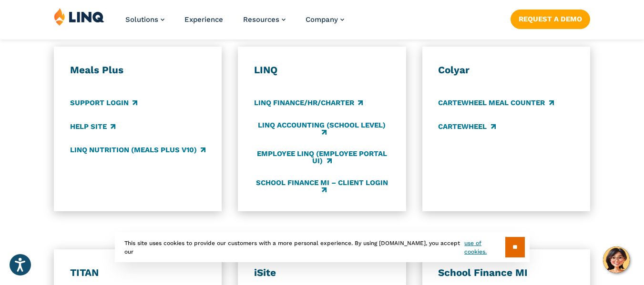 The image size is (644, 285). Describe the element at coordinates (137, 150) in the screenshot. I see `a: LINQ Nutrition (Meals Plus v10)` at that location.